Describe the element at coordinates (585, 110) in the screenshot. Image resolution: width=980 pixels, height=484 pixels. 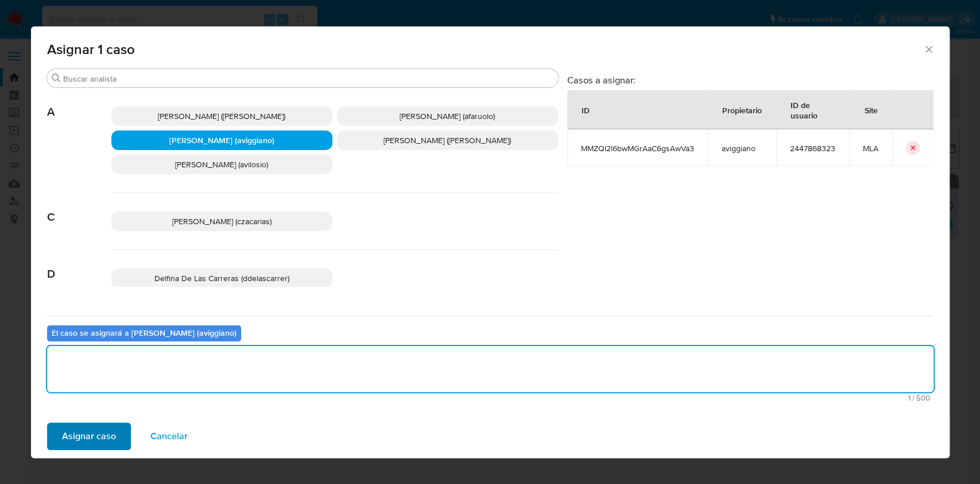
I see `div: ID` at that location.